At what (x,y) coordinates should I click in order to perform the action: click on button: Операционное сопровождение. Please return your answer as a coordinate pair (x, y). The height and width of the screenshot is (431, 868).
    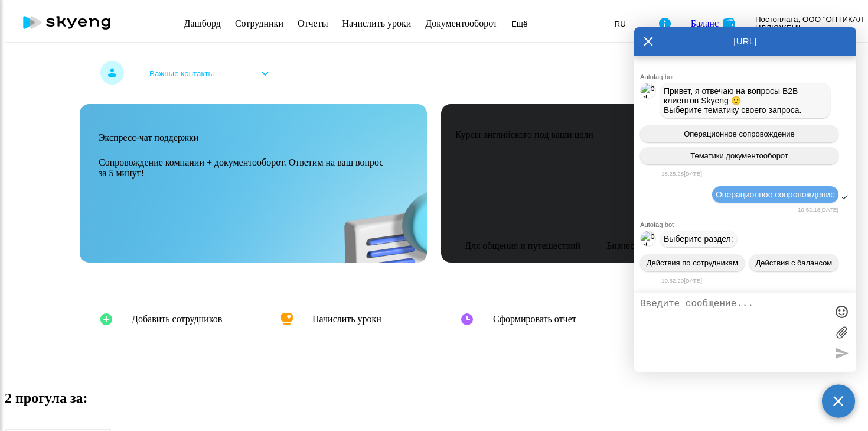
    Looking at the image, I should click on (740, 133).